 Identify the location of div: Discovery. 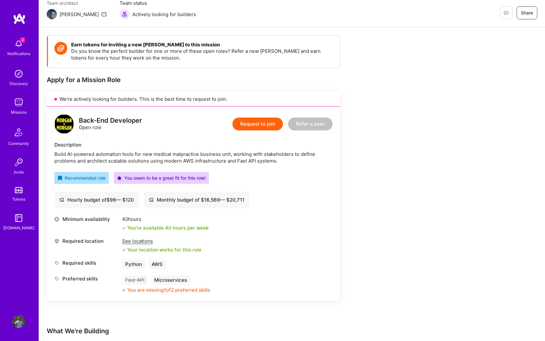
(19, 83).